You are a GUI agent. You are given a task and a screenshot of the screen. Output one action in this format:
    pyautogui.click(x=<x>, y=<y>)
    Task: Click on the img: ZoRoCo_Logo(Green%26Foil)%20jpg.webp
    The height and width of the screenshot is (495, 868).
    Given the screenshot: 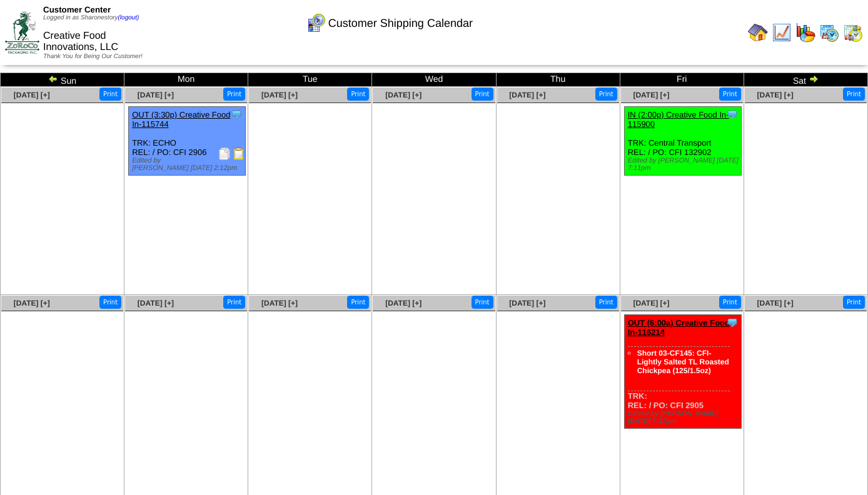 What is the action you would take?
    pyautogui.click(x=22, y=32)
    